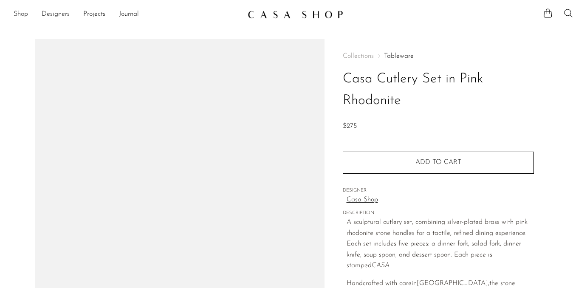  Describe the element at coordinates (399, 56) in the screenshot. I see `a: Tableware` at that location.